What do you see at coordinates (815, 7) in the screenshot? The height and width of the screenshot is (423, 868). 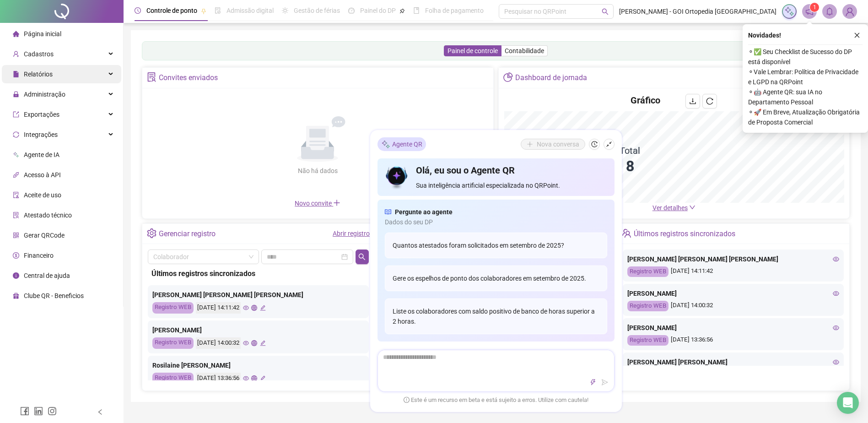 I see `sup: 1` at bounding box center [815, 7].